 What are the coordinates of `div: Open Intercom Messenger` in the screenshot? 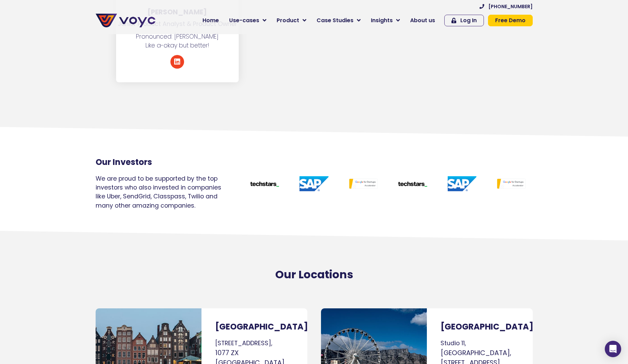 It's located at (613, 349).